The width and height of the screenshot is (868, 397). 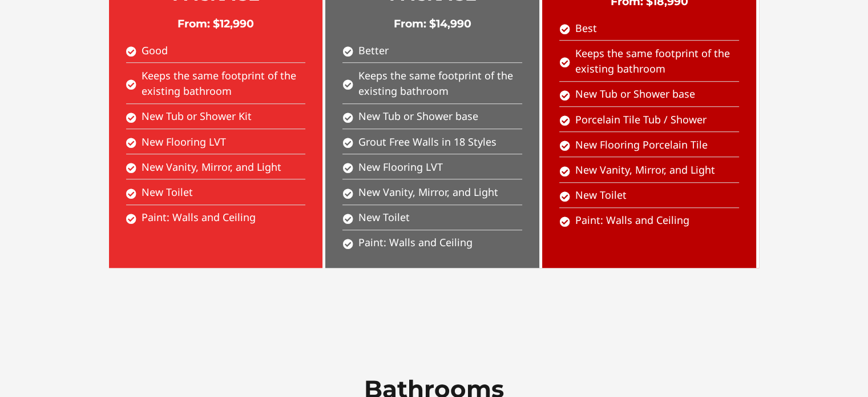 I want to click on span: Grout Free Walls in 18 Styles, so click(x=426, y=142).